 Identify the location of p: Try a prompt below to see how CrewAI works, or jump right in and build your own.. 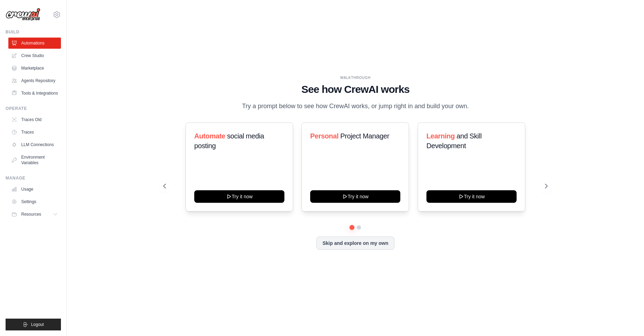
(355, 106).